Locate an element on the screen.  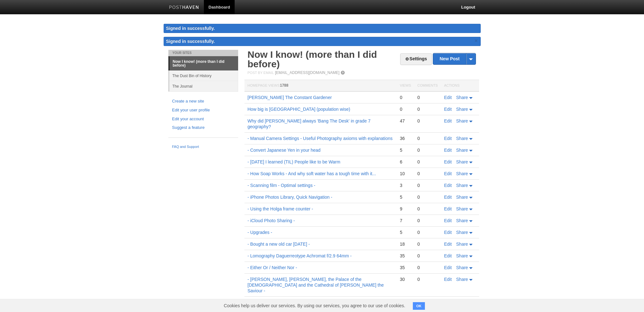
a: FAQ and Support is located at coordinates (203, 147).